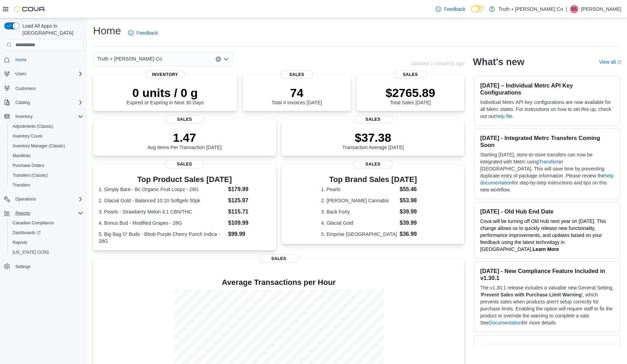 The width and height of the screenshot is (627, 364). I want to click on dd: $109.99, so click(249, 223).